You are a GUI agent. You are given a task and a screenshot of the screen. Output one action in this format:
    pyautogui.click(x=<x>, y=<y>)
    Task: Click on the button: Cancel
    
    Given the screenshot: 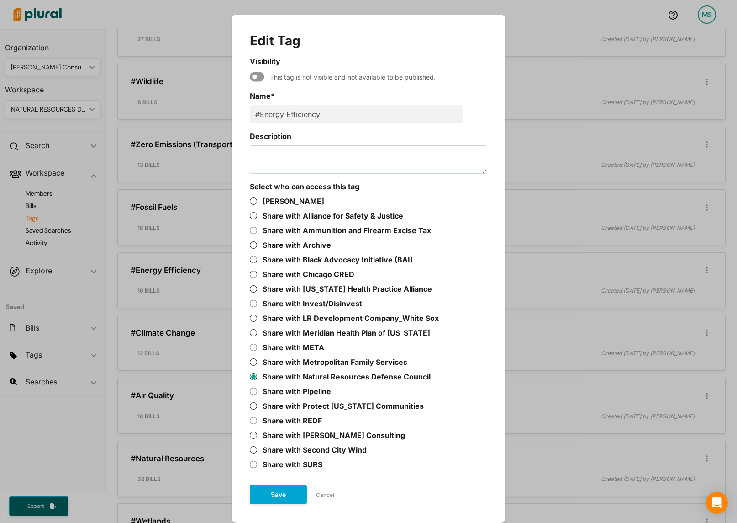 What is the action you would take?
    pyautogui.click(x=325, y=495)
    